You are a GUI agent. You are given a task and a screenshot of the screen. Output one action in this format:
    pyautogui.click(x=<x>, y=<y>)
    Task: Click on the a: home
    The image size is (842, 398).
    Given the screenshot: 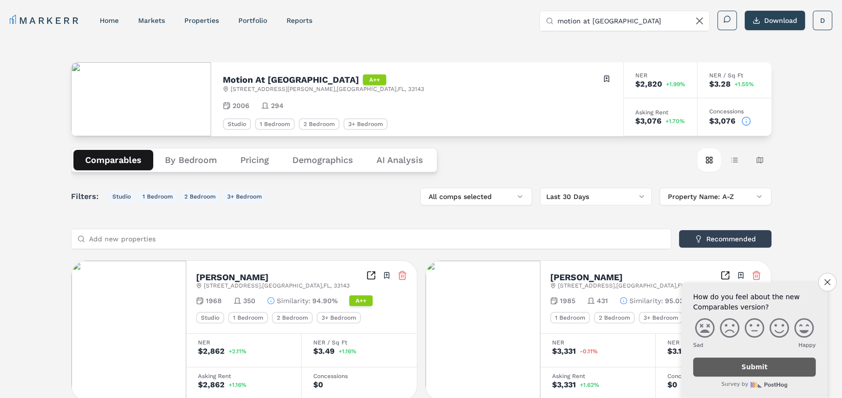 What is the action you would take?
    pyautogui.click(x=109, y=20)
    